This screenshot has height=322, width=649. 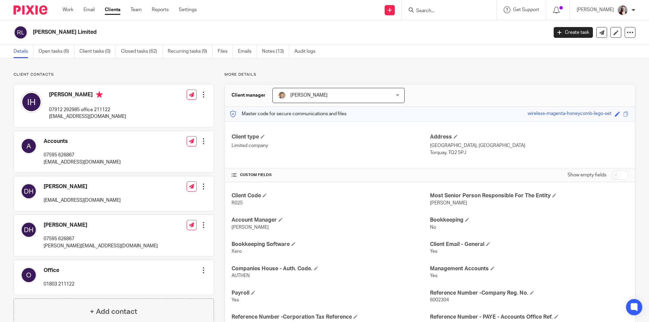 I want to click on a: Audit logs, so click(x=307, y=51).